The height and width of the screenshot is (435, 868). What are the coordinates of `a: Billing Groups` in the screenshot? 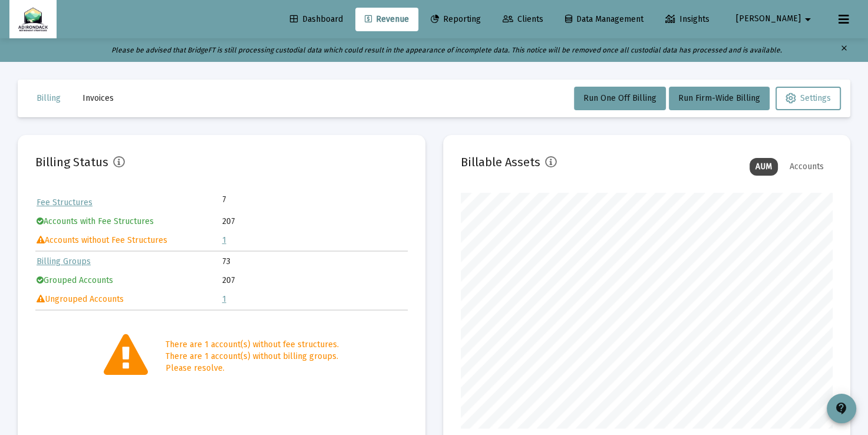 It's located at (64, 261).